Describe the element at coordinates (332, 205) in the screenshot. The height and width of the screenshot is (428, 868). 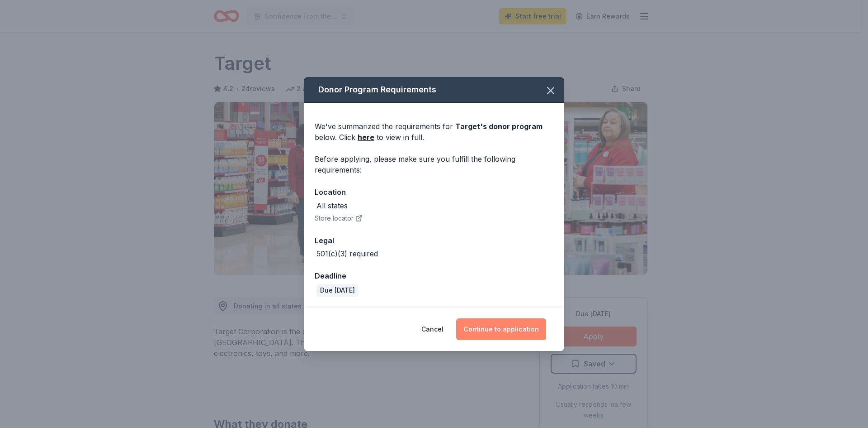
I see `div: All states` at that location.